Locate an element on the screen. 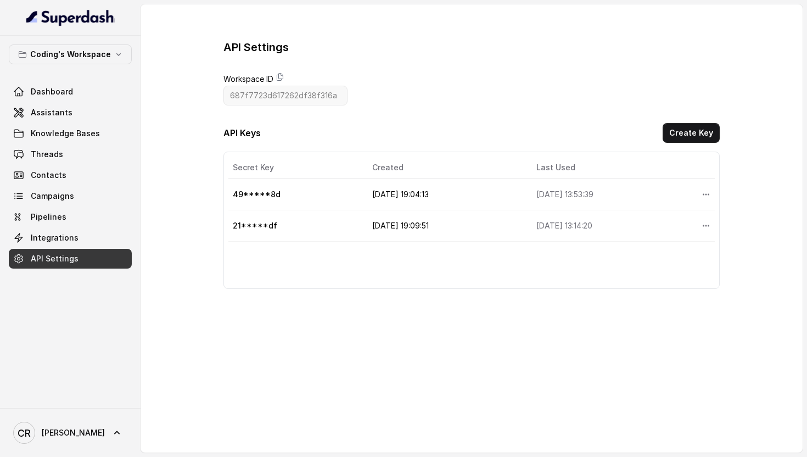 This screenshot has height=457, width=807. a: Contacts is located at coordinates (70, 175).